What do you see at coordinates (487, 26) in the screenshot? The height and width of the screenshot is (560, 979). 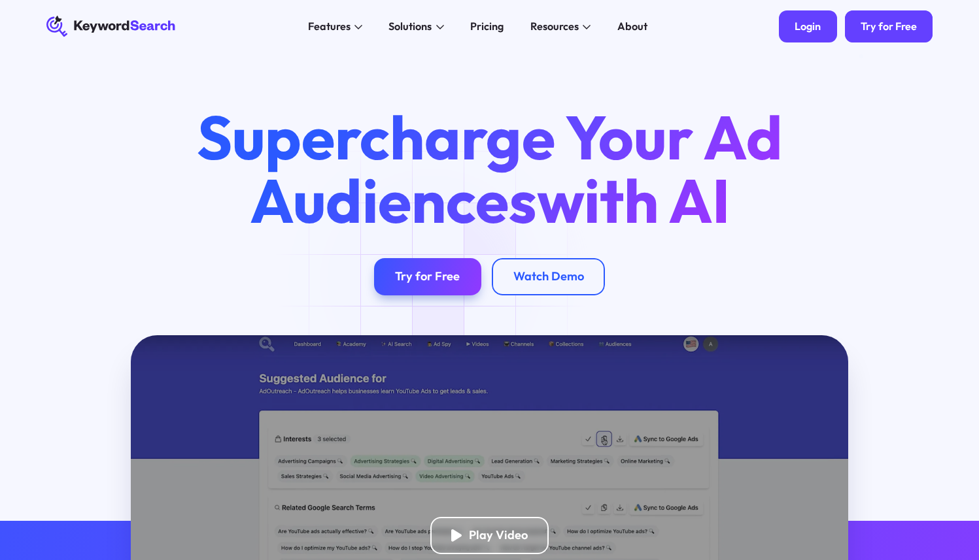 I see `a: Pricing` at bounding box center [487, 26].